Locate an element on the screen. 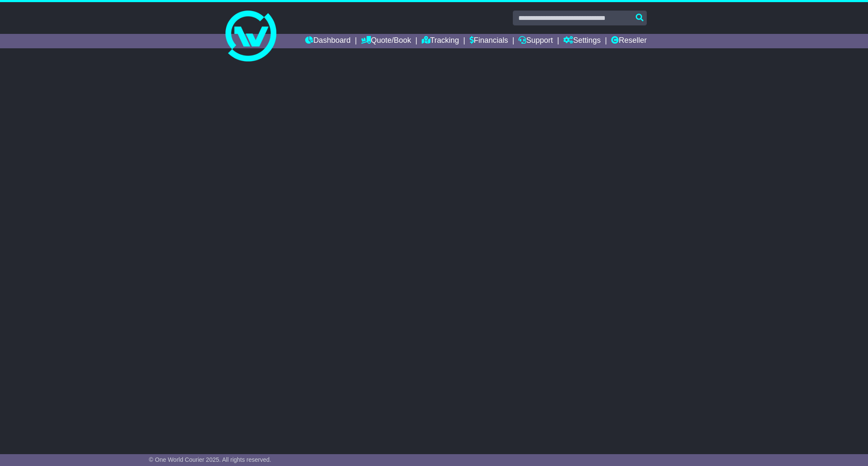 Image resolution: width=868 pixels, height=466 pixels. a: Support is located at coordinates (535, 41).